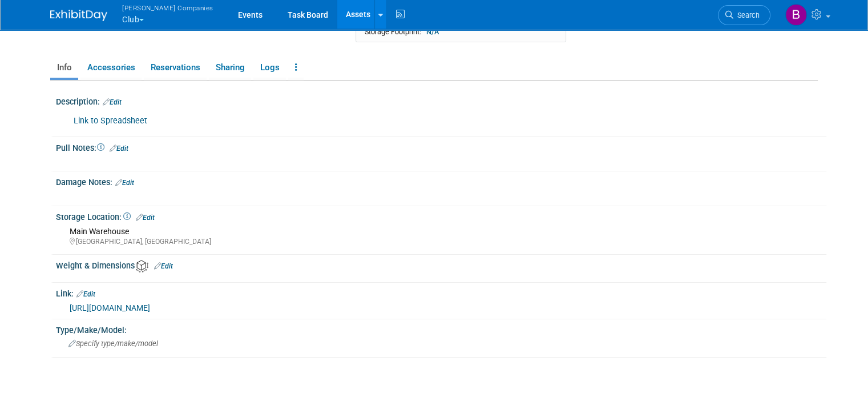  Describe the element at coordinates (142, 267) in the screenshot. I see `img: Asset Weight and Dimensions` at that location.